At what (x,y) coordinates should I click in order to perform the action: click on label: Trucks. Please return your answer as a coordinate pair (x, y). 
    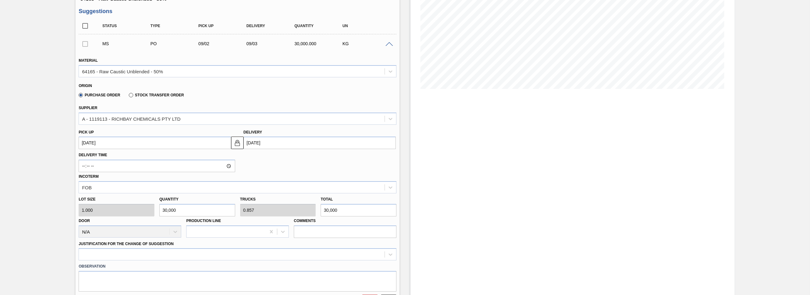
    Looking at the image, I should click on (248, 199).